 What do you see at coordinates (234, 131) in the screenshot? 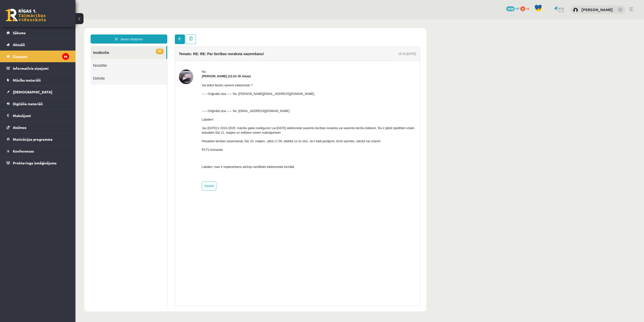
I see `p: R1TV komanda` at bounding box center [234, 131].